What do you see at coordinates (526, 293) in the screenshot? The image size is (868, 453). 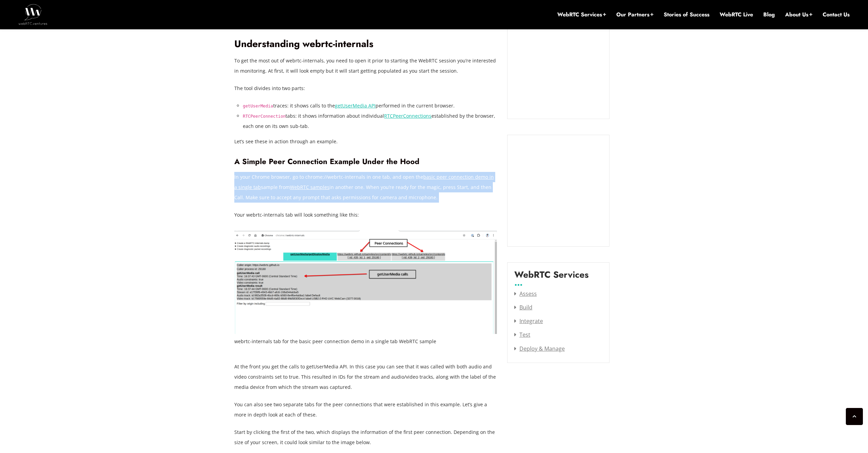 I see `a: Assess` at bounding box center [526, 293].